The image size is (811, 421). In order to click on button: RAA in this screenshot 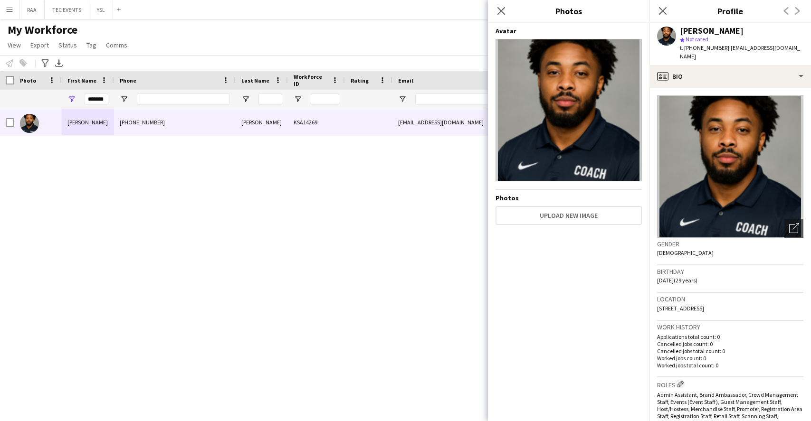, I will do `click(32, 10)`.